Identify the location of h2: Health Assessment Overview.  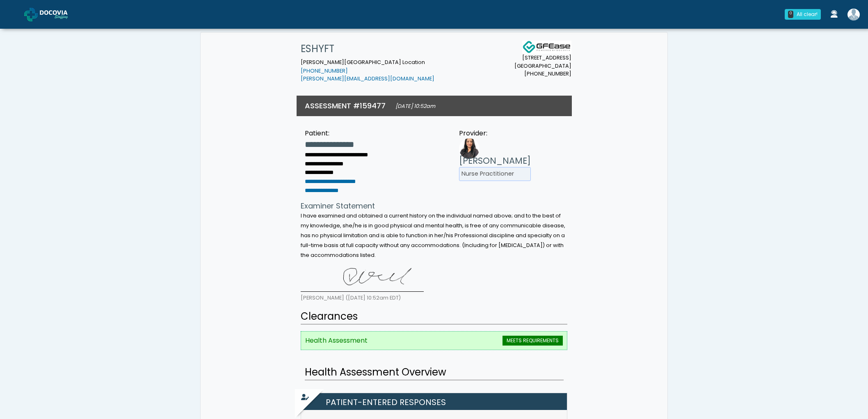
(434, 373).